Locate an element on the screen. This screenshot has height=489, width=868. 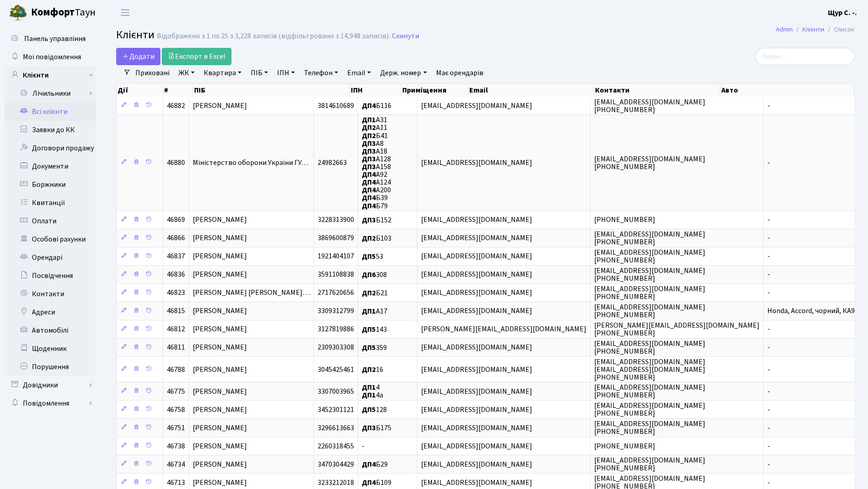
span: Додати is located at coordinates (138, 57).